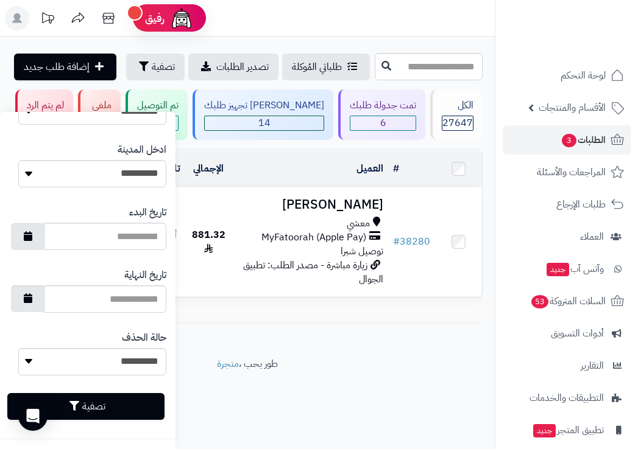 The height and width of the screenshot is (449, 638). Describe the element at coordinates (145, 275) in the screenshot. I see `label: تاريخ النهاية` at that location.